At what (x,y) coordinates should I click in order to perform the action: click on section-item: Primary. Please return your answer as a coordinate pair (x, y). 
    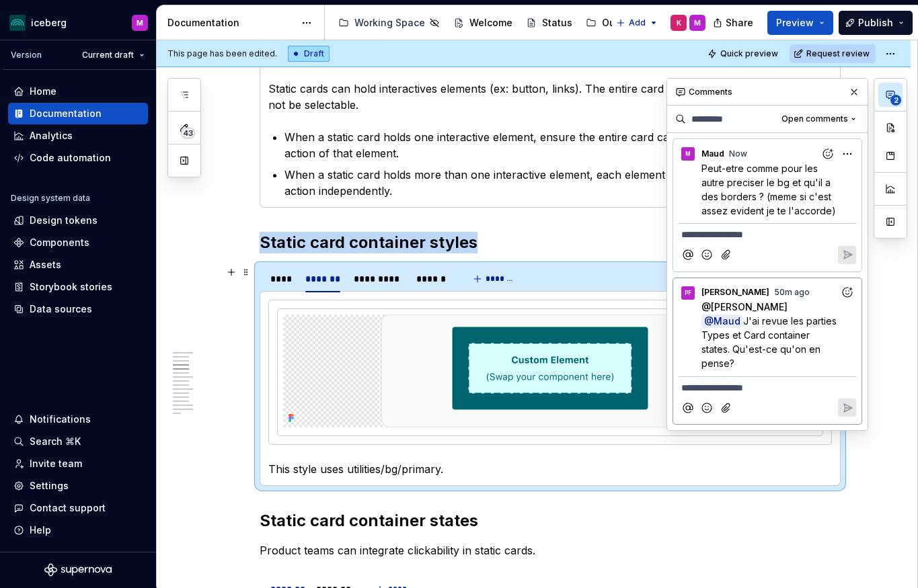
    Looking at the image, I should click on (550, 389).